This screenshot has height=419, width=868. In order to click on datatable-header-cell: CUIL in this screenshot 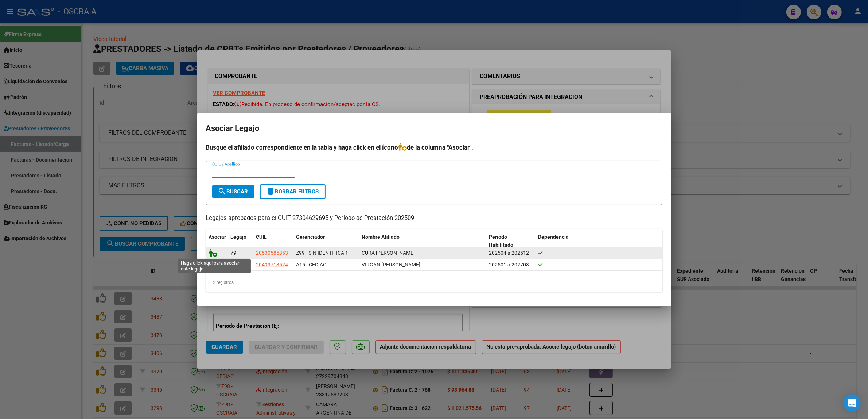, I will do `click(274, 241)`.